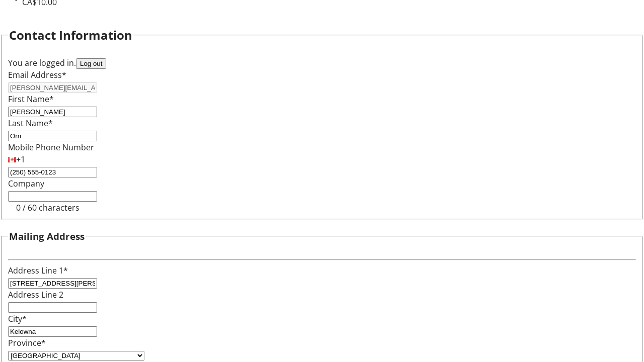  I want to click on label: Address Line 2, so click(36, 294).